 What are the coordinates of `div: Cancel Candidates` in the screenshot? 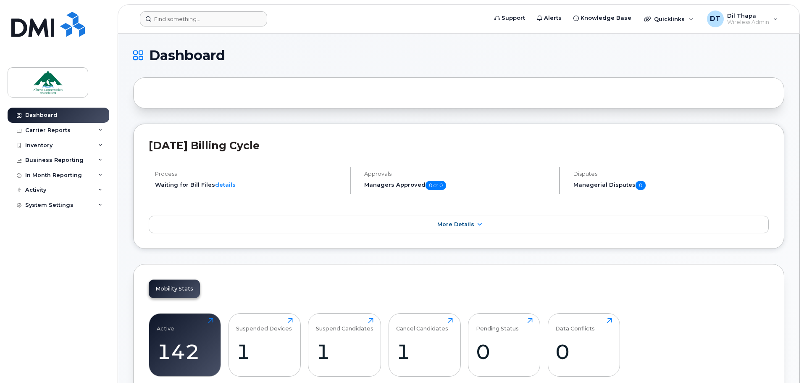 It's located at (422, 324).